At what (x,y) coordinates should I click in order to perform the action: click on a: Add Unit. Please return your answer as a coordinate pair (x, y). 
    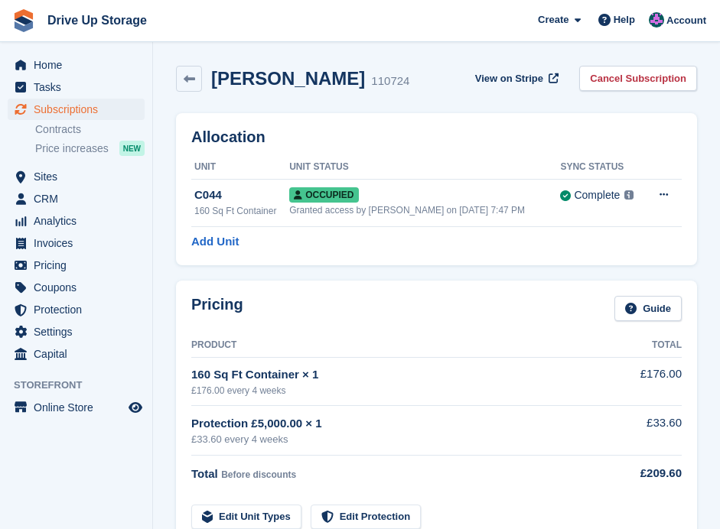
    Looking at the image, I should click on (215, 242).